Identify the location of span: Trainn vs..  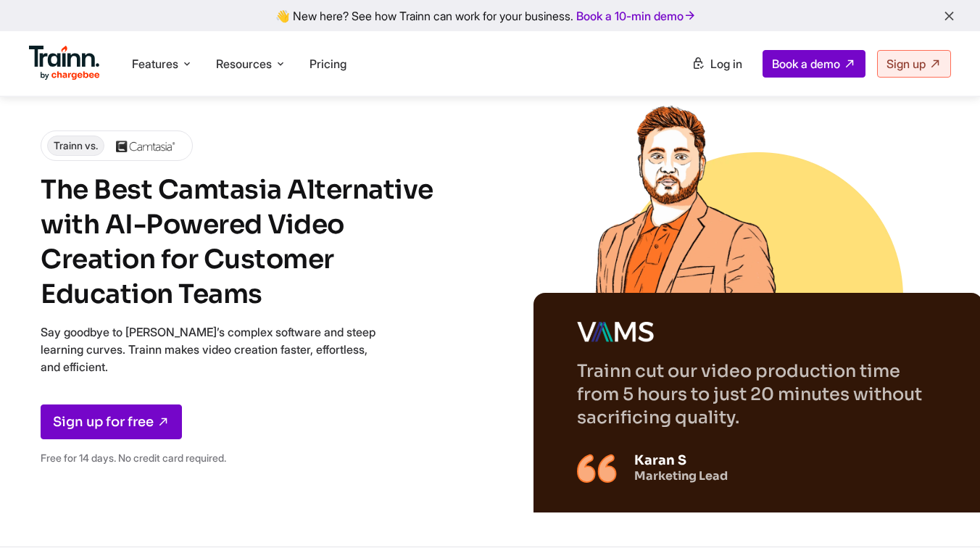
(76, 145).